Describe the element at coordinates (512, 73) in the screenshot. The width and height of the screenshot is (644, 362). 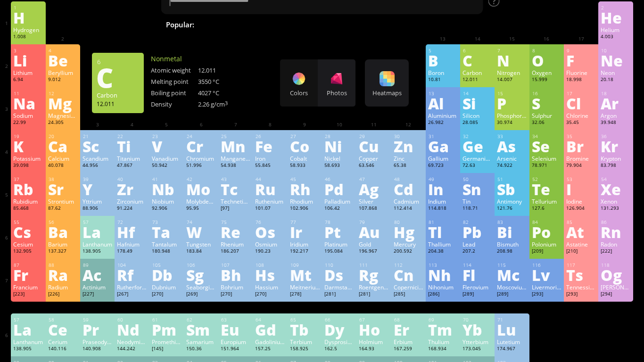
I see `div: Nitrogen` at that location.